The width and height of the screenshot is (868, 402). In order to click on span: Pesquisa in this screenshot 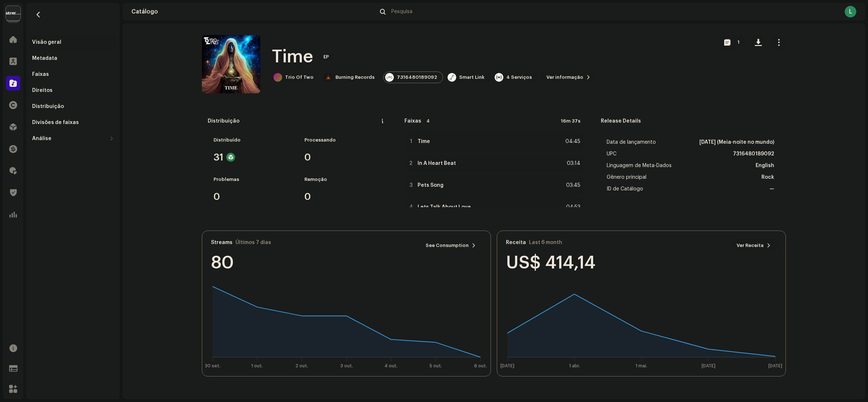, I will do `click(402, 12)`.